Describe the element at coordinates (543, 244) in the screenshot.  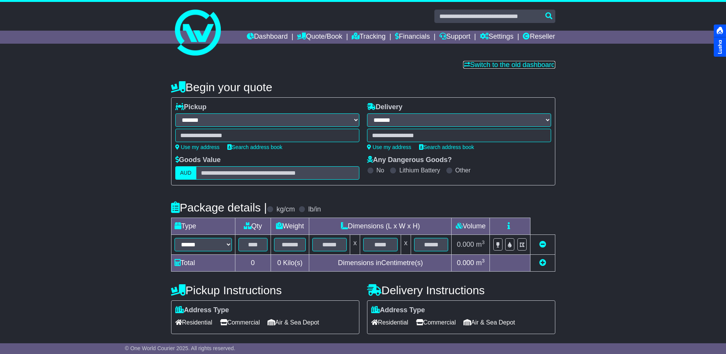
I see `a: Remove this item` at that location.